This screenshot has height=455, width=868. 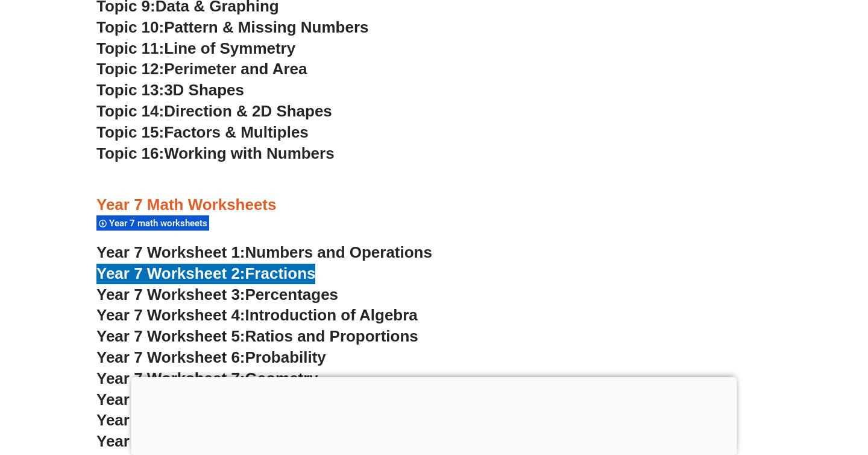 What do you see at coordinates (207, 378) in the screenshot?
I see `a: Year 7 Worksheet 7:Geometry` at bounding box center [207, 378].